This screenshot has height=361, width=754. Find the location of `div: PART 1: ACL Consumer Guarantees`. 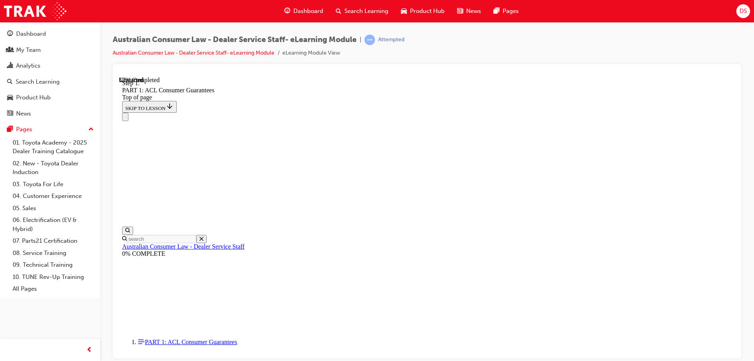

div: PART 1: ACL Consumer Guarantees is located at coordinates (308, 14).